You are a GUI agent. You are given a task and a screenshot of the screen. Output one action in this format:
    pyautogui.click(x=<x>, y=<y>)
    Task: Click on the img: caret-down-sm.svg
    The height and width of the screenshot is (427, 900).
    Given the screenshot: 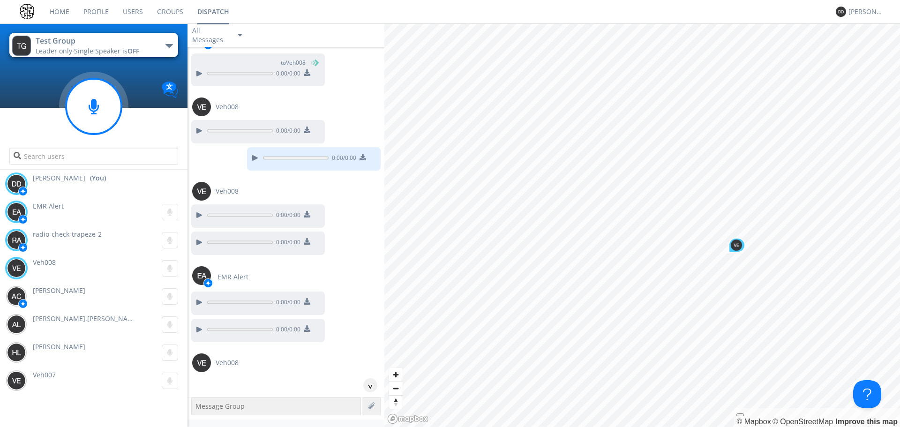 What is the action you would take?
    pyautogui.click(x=240, y=35)
    